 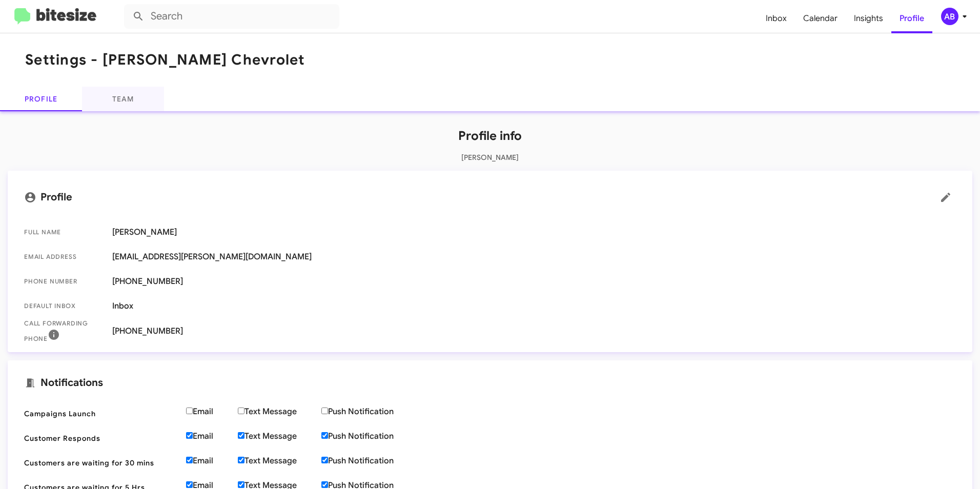 What do you see at coordinates (101, 463) in the screenshot?
I see `span: Customers are waiting for 30 mins` at bounding box center [101, 463].